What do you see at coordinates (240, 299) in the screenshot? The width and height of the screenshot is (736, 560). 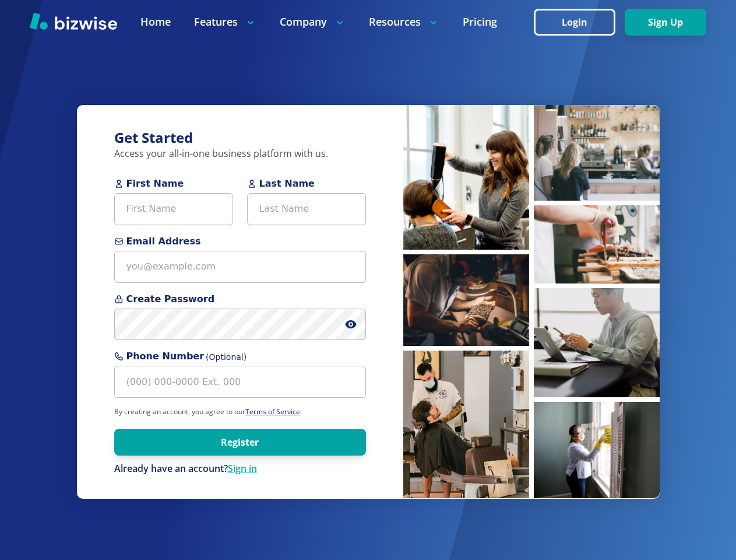 I see `span: Create Password` at bounding box center [240, 299].